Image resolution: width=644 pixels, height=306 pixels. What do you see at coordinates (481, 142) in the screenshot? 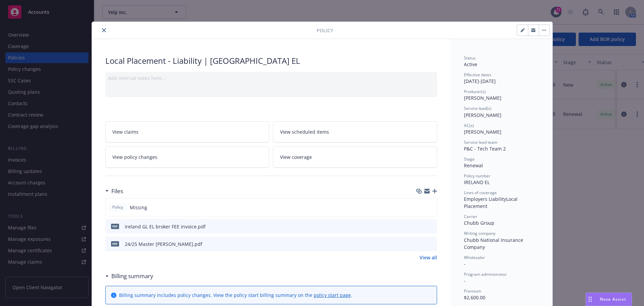
I see `span: Service lead team` at bounding box center [481, 142].